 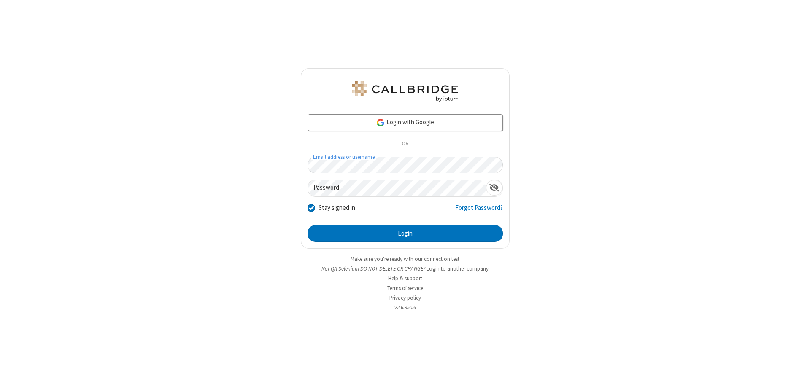 I want to click on a: Forgot Password?, so click(x=479, y=211).